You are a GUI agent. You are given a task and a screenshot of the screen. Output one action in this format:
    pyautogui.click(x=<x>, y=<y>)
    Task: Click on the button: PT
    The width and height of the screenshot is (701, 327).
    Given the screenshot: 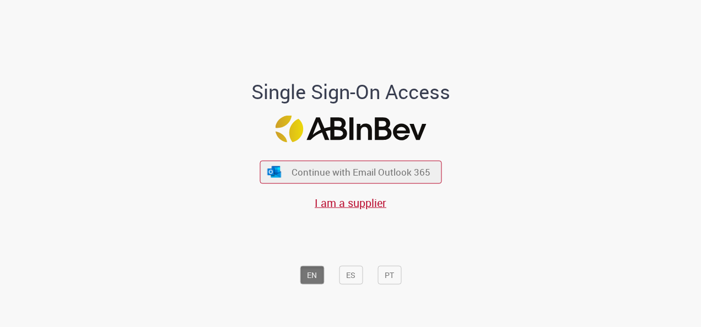 What is the action you would take?
    pyautogui.click(x=389, y=275)
    